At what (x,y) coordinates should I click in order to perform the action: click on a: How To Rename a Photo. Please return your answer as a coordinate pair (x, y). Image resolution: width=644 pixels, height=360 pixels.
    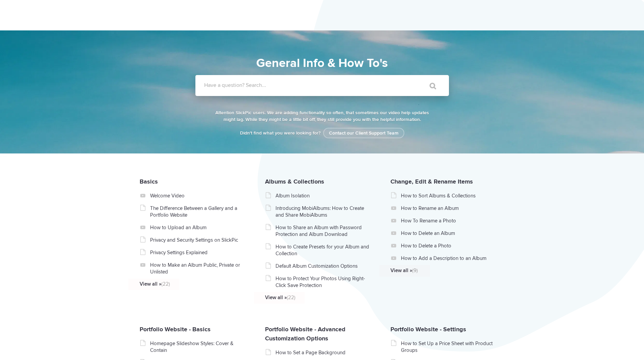
    Looking at the image, I should click on (449, 221).